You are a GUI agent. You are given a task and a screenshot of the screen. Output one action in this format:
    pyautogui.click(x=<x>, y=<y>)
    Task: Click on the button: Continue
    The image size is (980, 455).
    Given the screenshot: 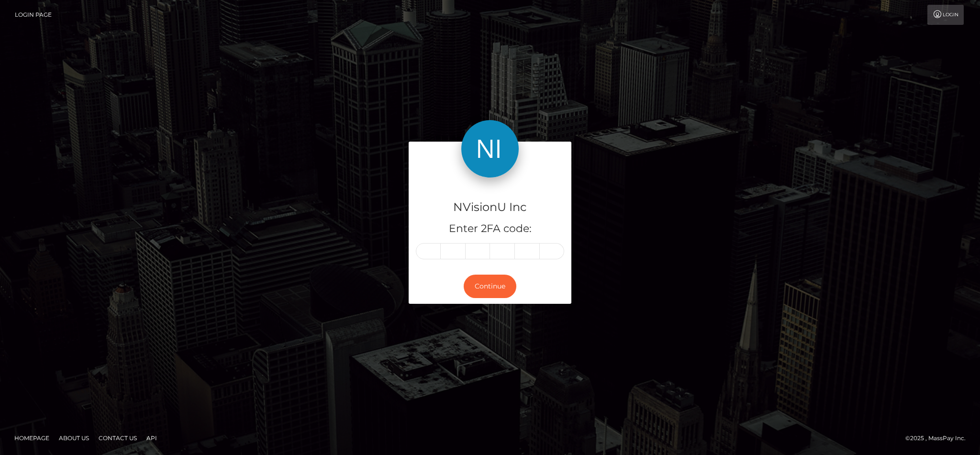 What is the action you would take?
    pyautogui.click(x=490, y=286)
    